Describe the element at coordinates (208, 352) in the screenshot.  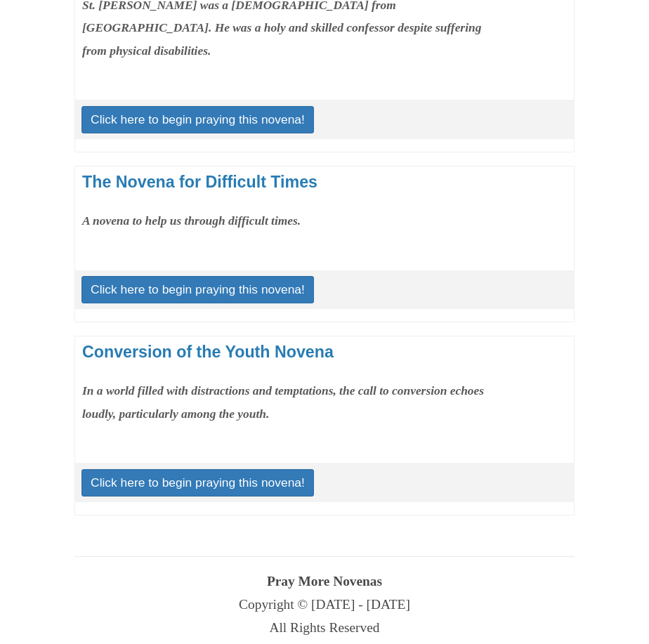
I see `a: Conversion of the Youth Novena` at that location.